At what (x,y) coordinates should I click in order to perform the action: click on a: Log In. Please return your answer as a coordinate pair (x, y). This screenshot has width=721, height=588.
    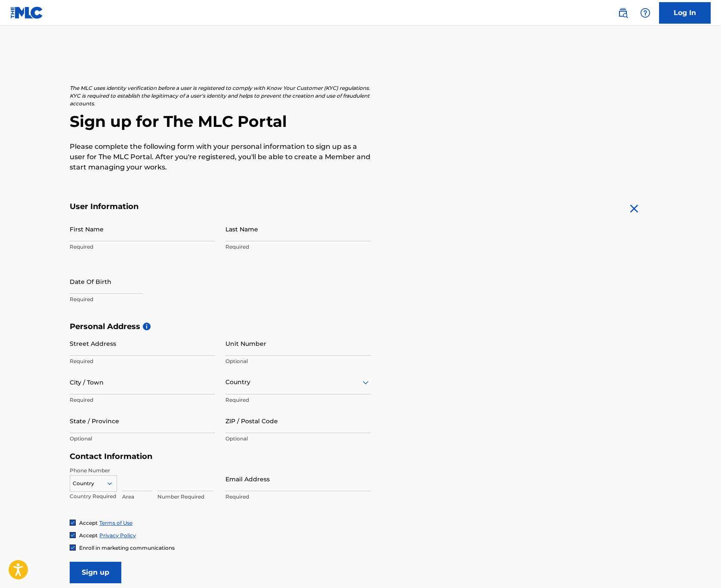
    Looking at the image, I should click on (685, 13).